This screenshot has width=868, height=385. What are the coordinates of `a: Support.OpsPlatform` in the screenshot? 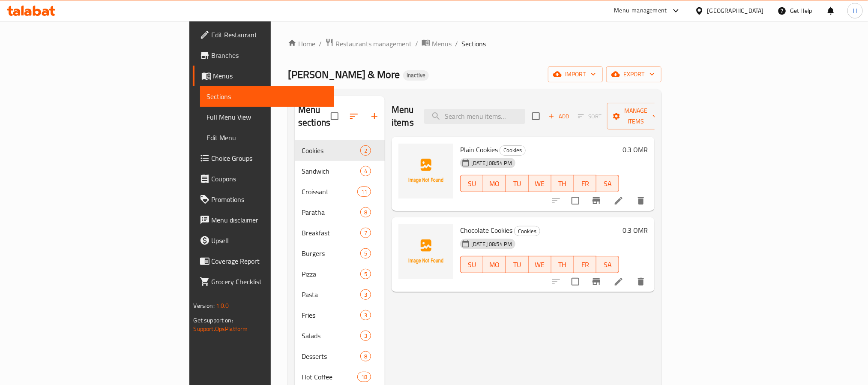 It's located at (220, 329).